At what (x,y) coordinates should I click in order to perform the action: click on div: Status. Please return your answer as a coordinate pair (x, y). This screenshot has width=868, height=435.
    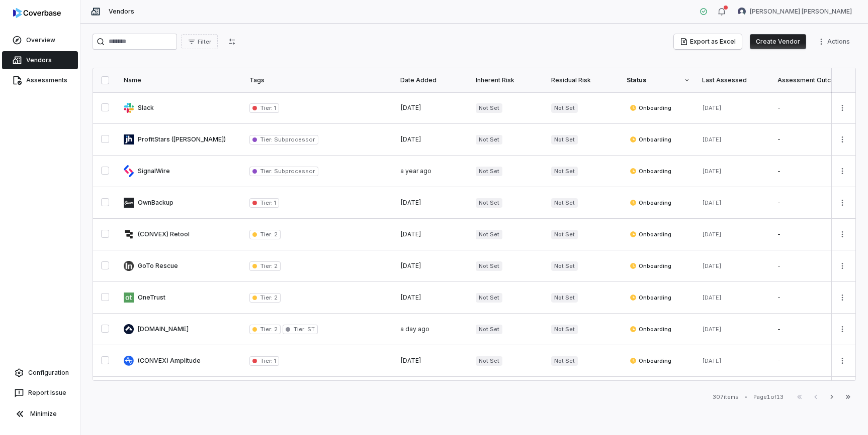
    Looking at the image, I should click on (658, 80).